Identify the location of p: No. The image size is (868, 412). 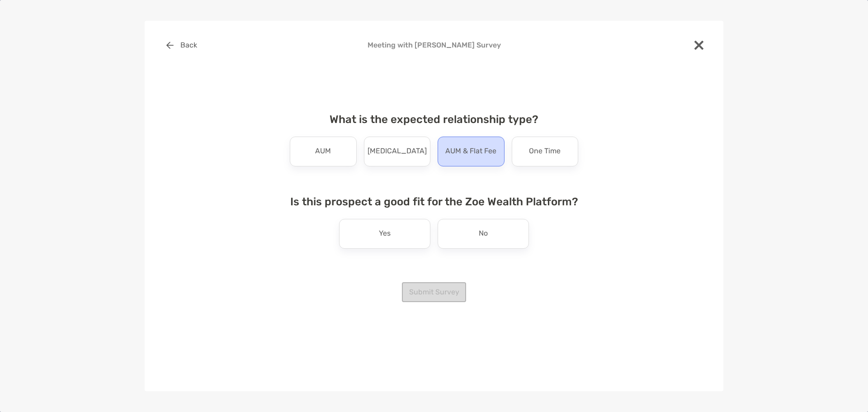
(483, 234).